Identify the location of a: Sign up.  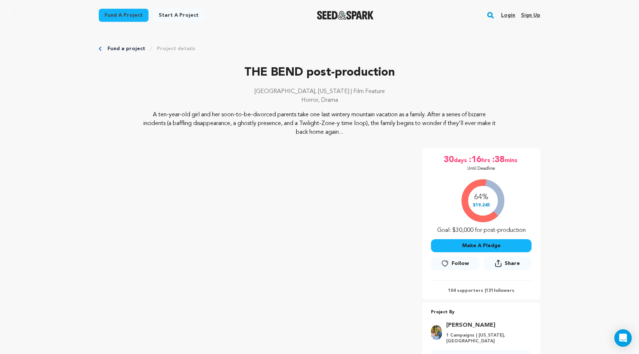
(531, 15).